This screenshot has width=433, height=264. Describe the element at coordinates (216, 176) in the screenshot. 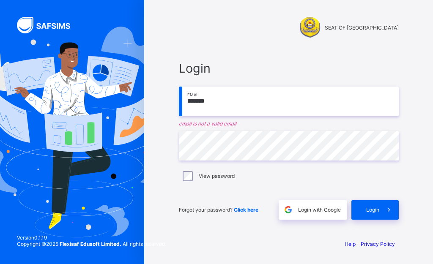

I see `label: View password` at that location.